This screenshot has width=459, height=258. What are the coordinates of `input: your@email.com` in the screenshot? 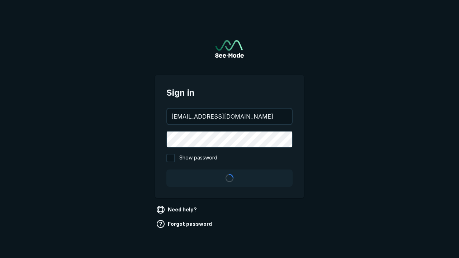 It's located at (229, 116).